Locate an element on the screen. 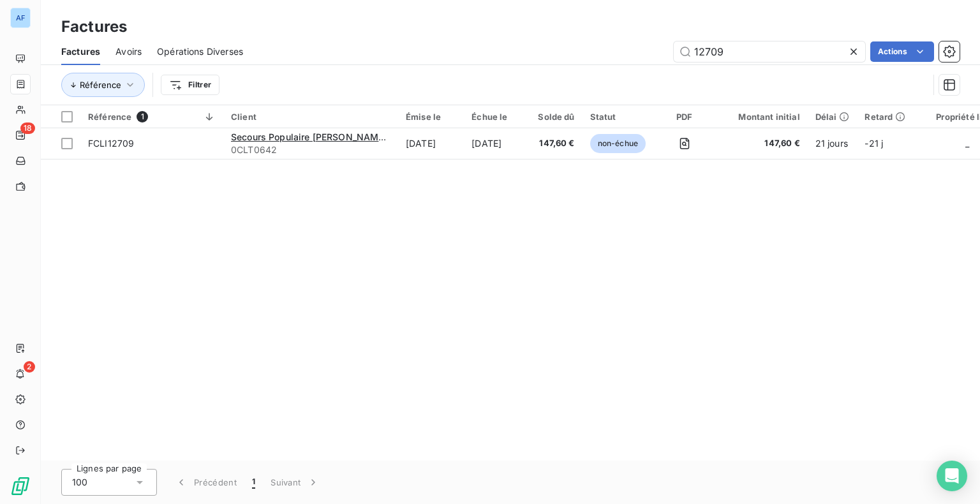 Image resolution: width=980 pixels, height=504 pixels. button: Référence is located at coordinates (103, 85).